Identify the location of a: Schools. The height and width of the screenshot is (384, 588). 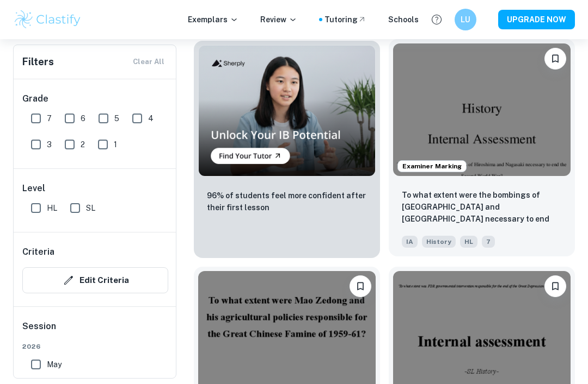
(403, 20).